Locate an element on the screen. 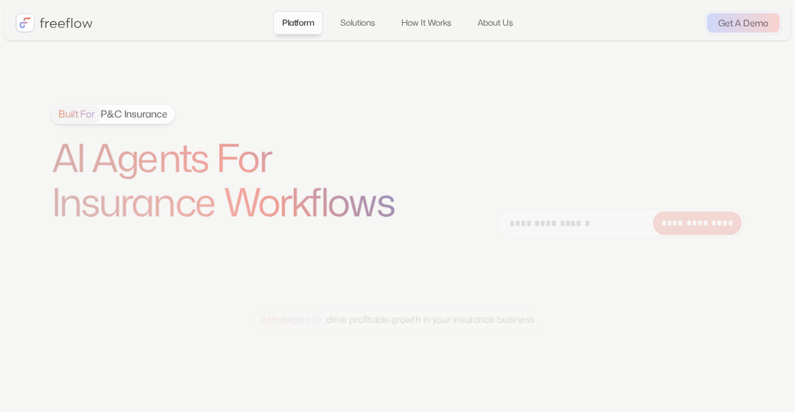 Image resolution: width=795 pixels, height=412 pixels. form: Email Form is located at coordinates (621, 223).